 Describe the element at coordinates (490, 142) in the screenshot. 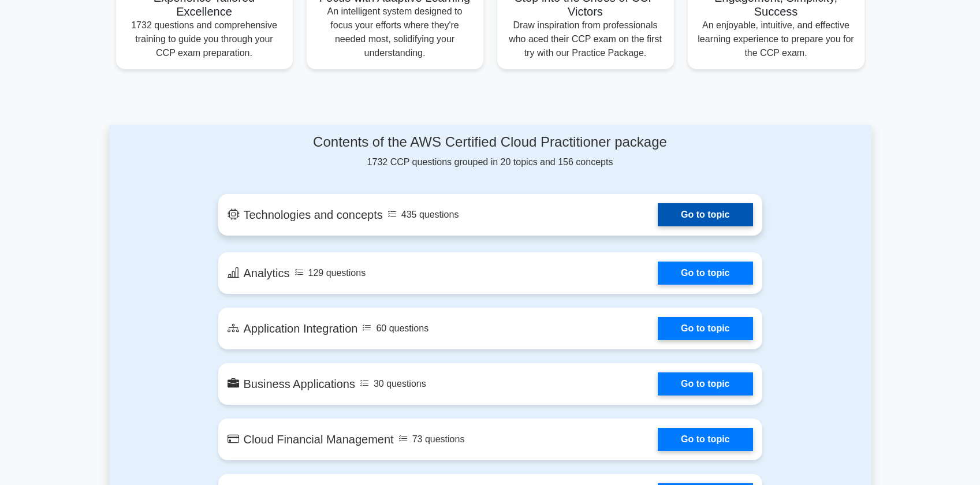

I see `h4: Contents of the AWS Certified Cloud Practitioner package` at that location.